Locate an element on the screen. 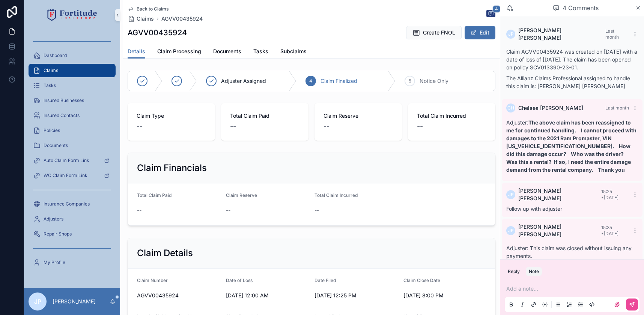 This screenshot has height=315, width=644. span: 4 Comments is located at coordinates (581, 8).